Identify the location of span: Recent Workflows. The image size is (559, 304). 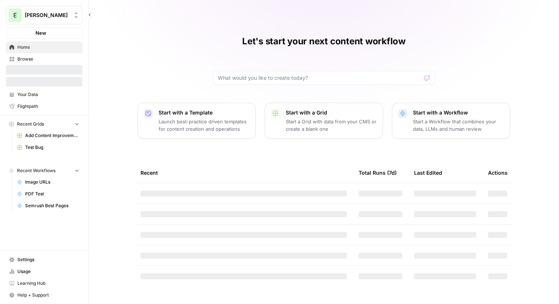
(36, 171).